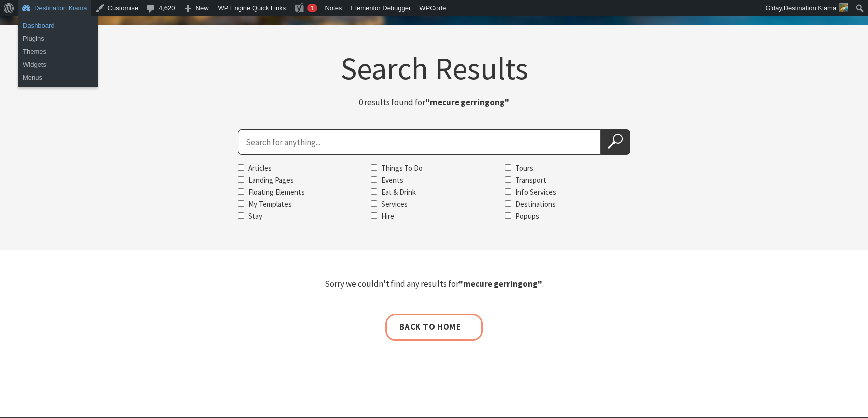 This screenshot has width=868, height=418. I want to click on input: Search for:, so click(419, 142).